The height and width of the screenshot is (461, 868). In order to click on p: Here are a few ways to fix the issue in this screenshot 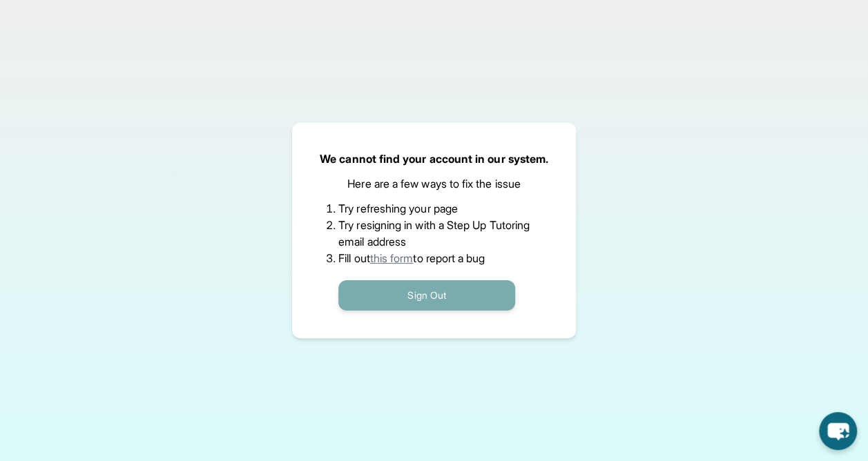, I will do `click(434, 184)`.